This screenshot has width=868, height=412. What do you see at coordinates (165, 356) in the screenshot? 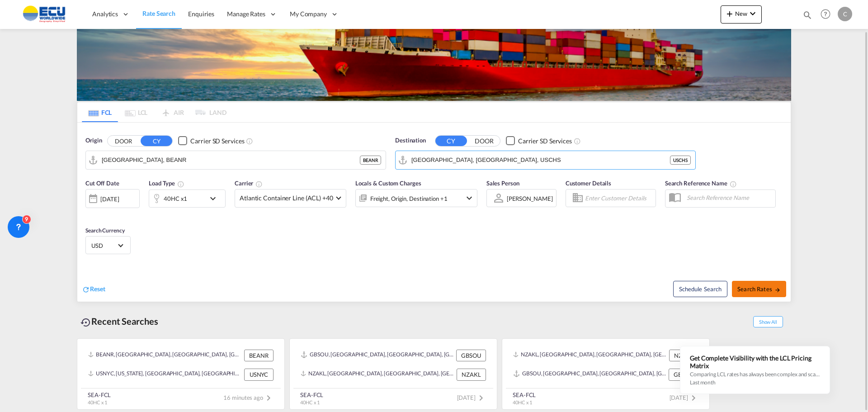
I see `div: BEANR, Antwerp, Belgium, Western Europe, Europe` at bounding box center [165, 356].